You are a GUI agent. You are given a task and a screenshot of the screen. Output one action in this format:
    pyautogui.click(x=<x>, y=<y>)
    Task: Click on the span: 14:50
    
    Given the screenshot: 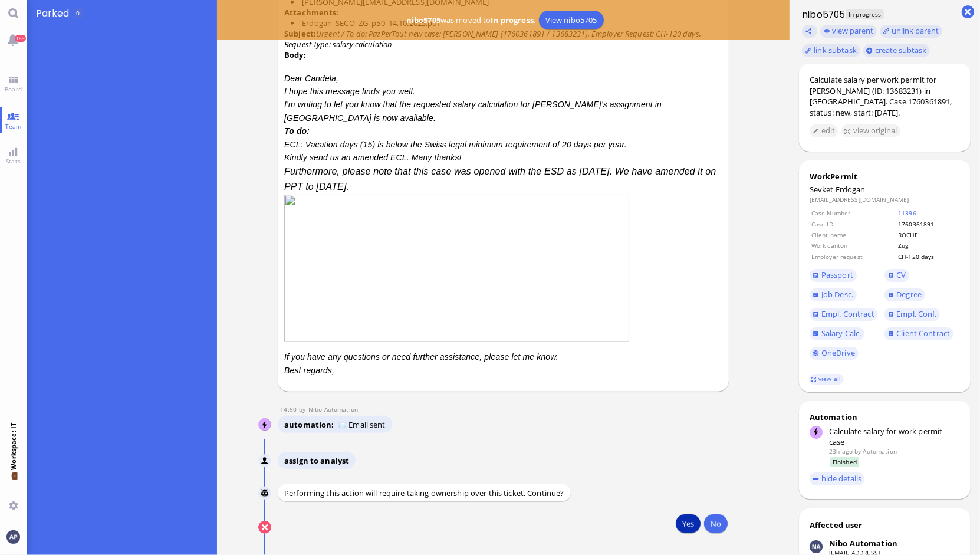 What is the action you would take?
    pyautogui.click(x=289, y=409)
    